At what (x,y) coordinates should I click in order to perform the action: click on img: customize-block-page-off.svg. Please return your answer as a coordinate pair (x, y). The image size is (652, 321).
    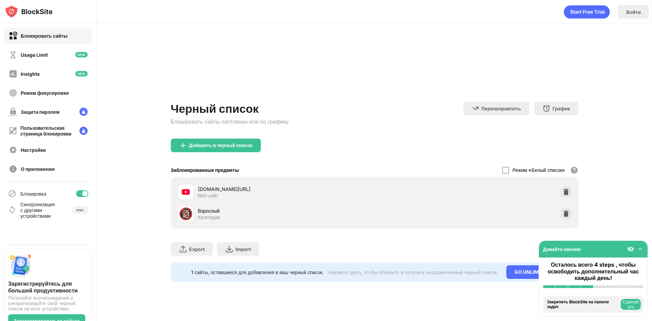
    Looking at the image, I should click on (13, 131).